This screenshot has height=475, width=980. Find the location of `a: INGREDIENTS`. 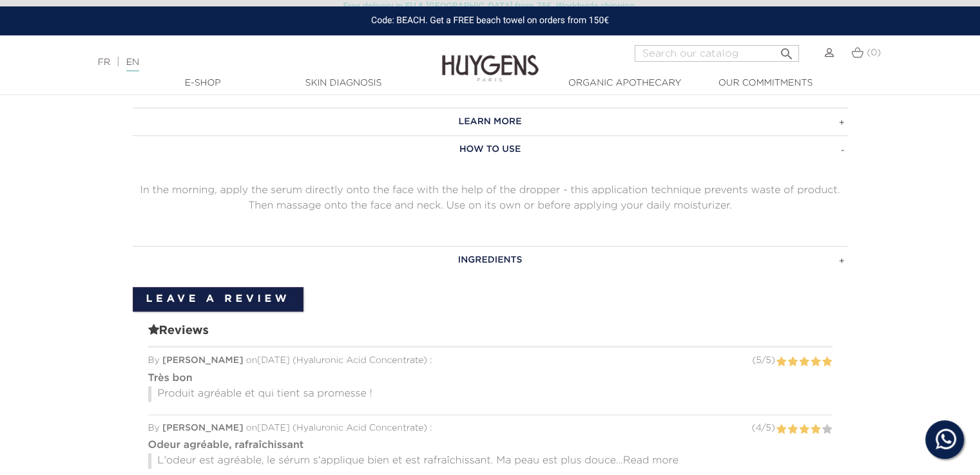

a: INGREDIENTS is located at coordinates (490, 260).